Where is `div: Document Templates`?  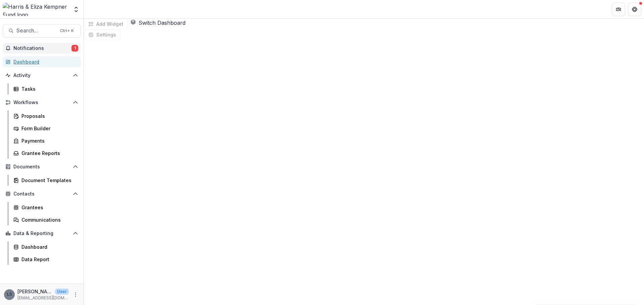 div: Document Templates is located at coordinates (48, 180).